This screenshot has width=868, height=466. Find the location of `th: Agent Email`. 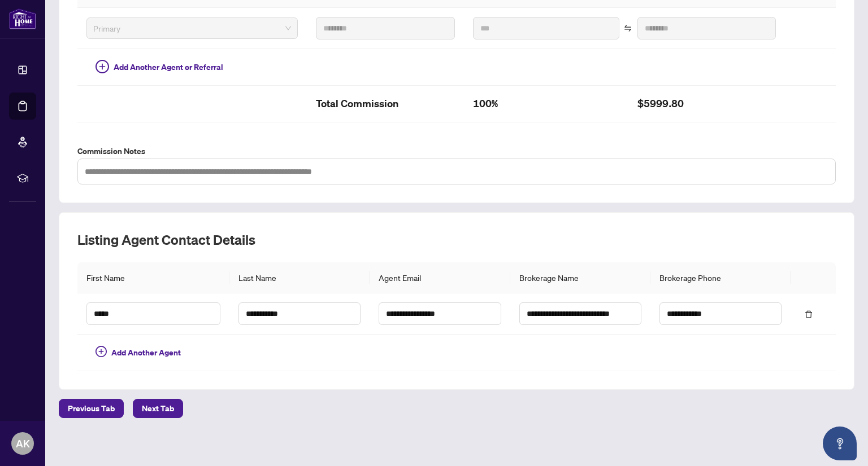

th: Agent Email is located at coordinates (440, 278).